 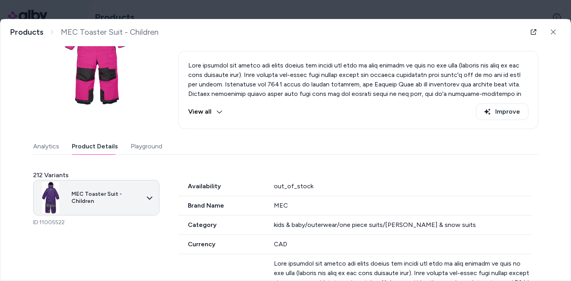 I want to click on div: CAD, so click(x=403, y=244).